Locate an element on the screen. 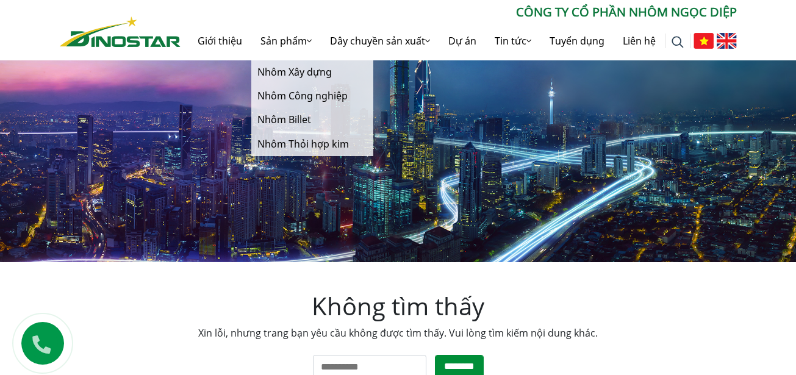  a: Tuyển dụng is located at coordinates (577, 41).